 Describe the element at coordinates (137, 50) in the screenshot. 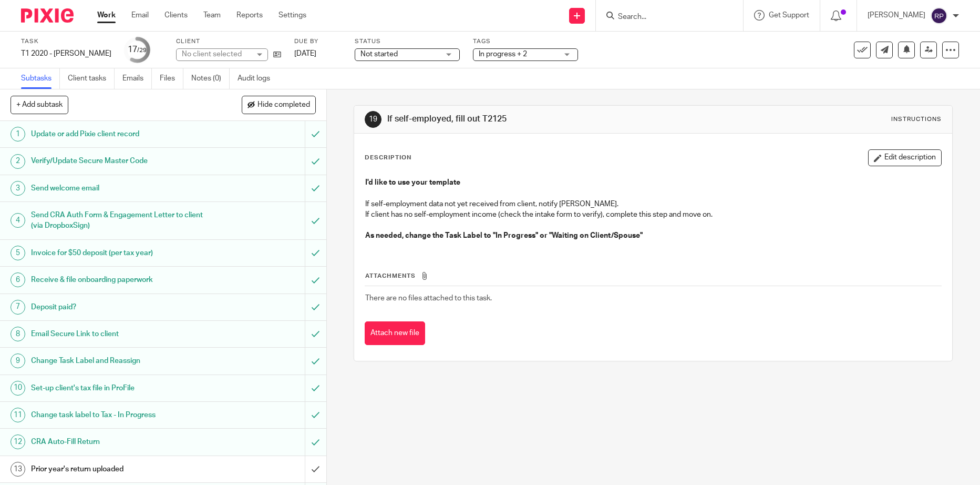

I see `div: 17` at that location.